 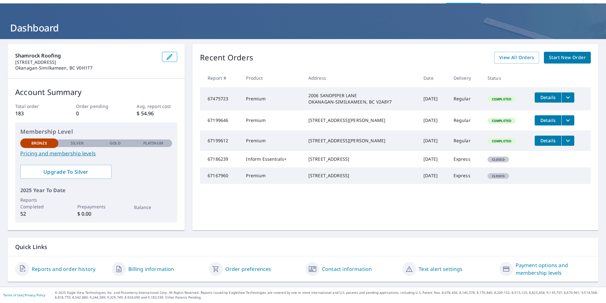 I want to click on p: Platinum, so click(x=153, y=143).